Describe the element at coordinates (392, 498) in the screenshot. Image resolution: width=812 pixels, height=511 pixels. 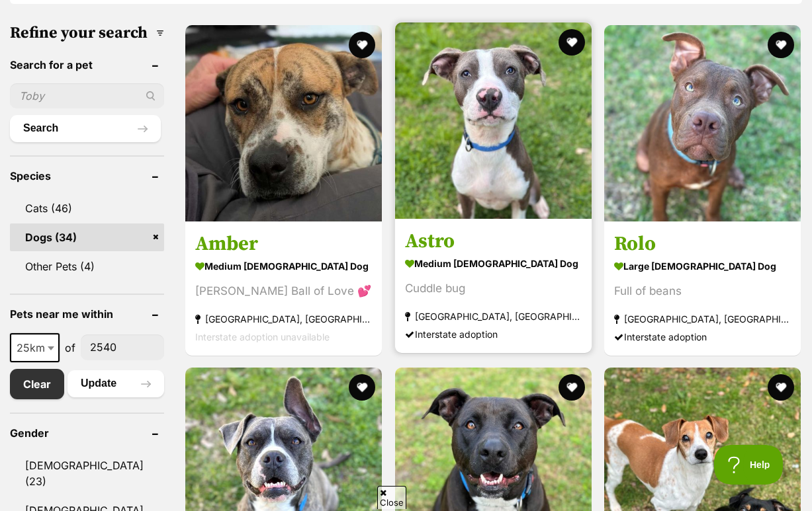
I see `span: Close` at that location.